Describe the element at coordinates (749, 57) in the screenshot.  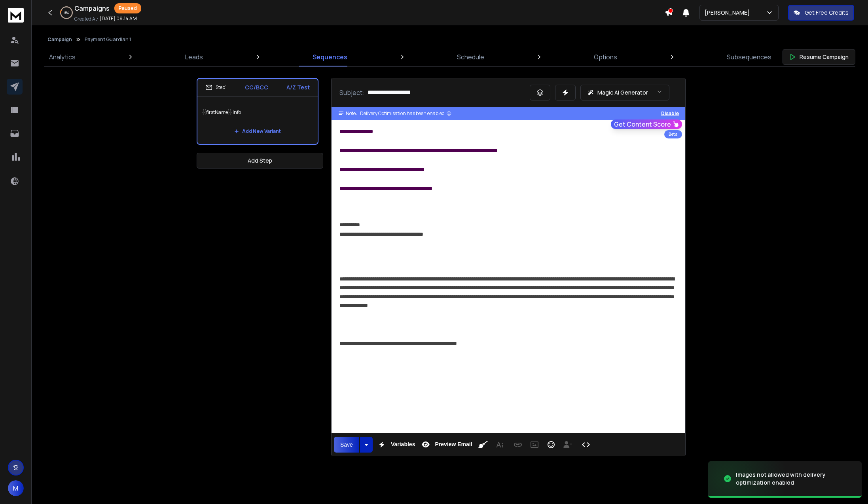
I see `p: Subsequences` at that location.